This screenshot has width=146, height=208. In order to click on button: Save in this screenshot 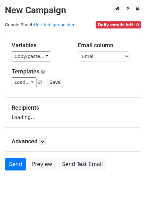, I will do `click(55, 82)`.